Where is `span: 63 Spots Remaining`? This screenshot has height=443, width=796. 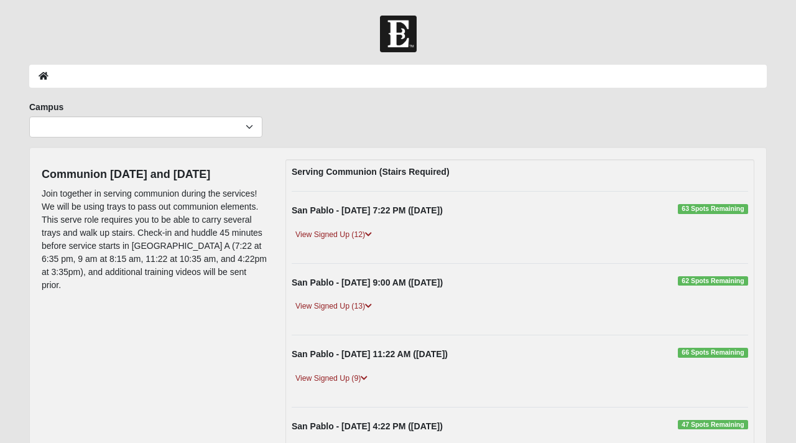
span: 63 Spots Remaining is located at coordinates (712, 209).